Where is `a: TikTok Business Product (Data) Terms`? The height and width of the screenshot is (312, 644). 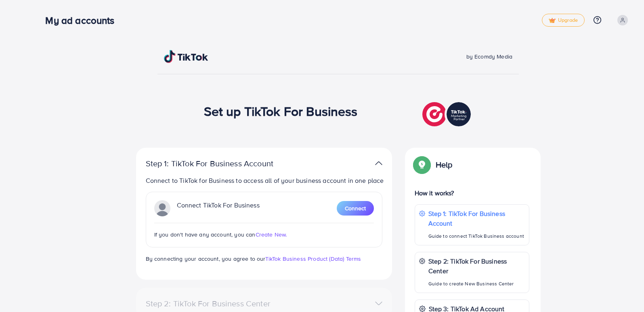 a: TikTok Business Product (Data) Terms is located at coordinates (314, 259).